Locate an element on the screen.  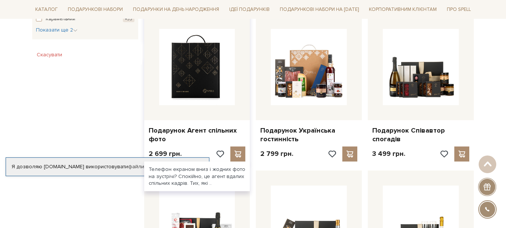
span: Карамельний is located at coordinates (60, 19).